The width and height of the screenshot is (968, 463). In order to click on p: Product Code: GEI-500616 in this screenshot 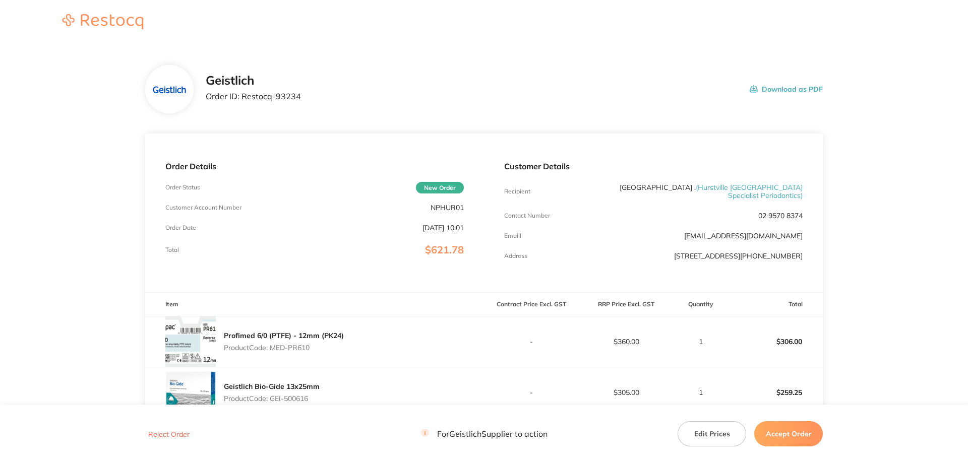, I will do `click(272, 399)`.